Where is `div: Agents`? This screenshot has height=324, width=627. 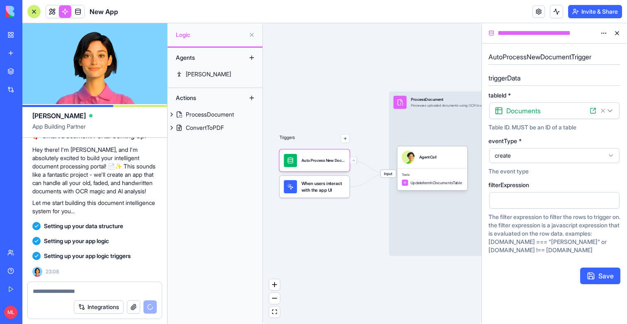
div: Agents is located at coordinates (205, 58).